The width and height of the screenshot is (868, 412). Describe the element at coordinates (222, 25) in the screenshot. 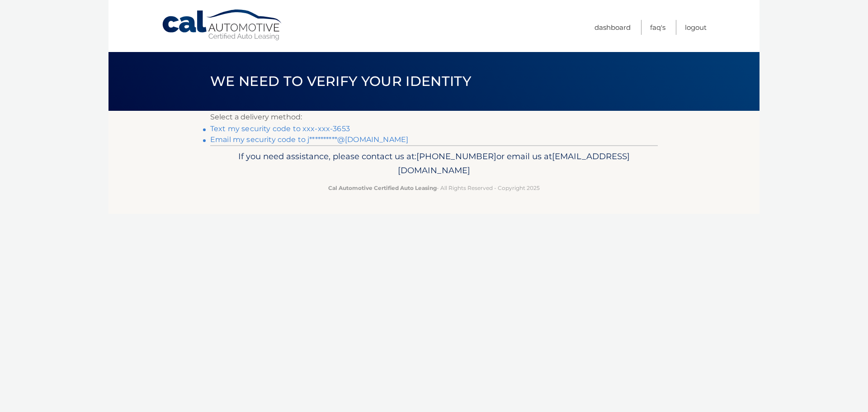

I see `a: Cal Automotive` at that location.